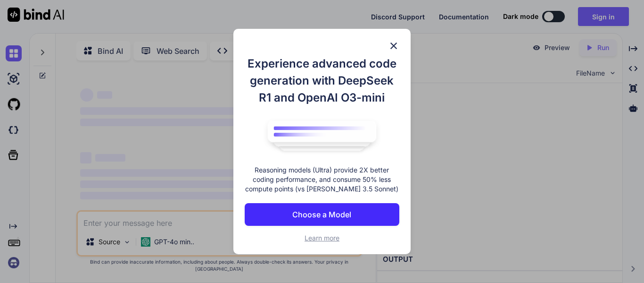 The height and width of the screenshot is (283, 644). I want to click on p: Reasoning models (Ultra) provide 2X better coding performance, and consume 50% less compute point..., so click(322, 179).